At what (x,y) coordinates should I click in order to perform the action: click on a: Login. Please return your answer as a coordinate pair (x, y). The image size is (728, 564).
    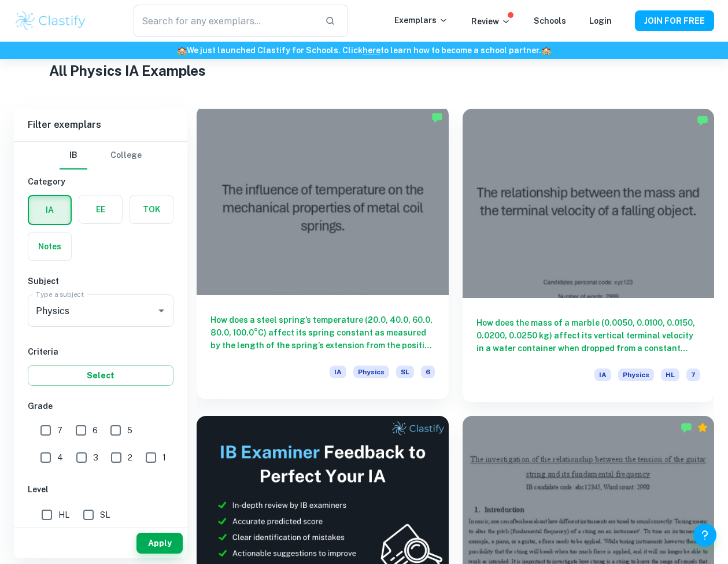
    Looking at the image, I should click on (600, 21).